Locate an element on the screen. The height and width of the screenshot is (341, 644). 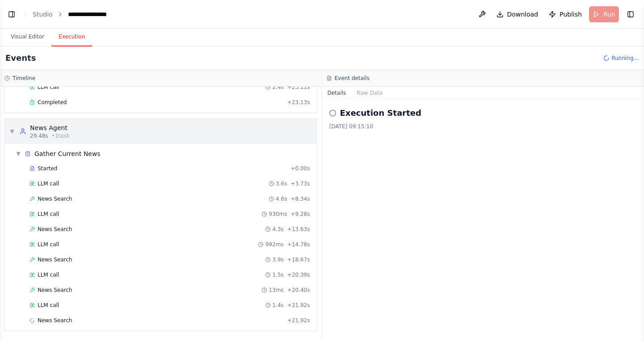
span: 3.6s is located at coordinates (281, 183).